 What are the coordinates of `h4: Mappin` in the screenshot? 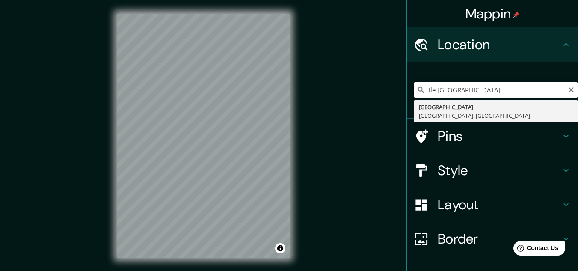 It's located at (492, 14).